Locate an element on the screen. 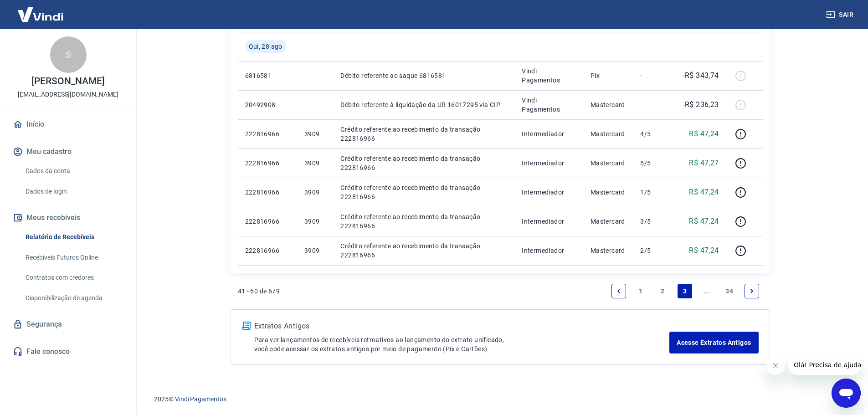  img: ícone is located at coordinates (246, 326).